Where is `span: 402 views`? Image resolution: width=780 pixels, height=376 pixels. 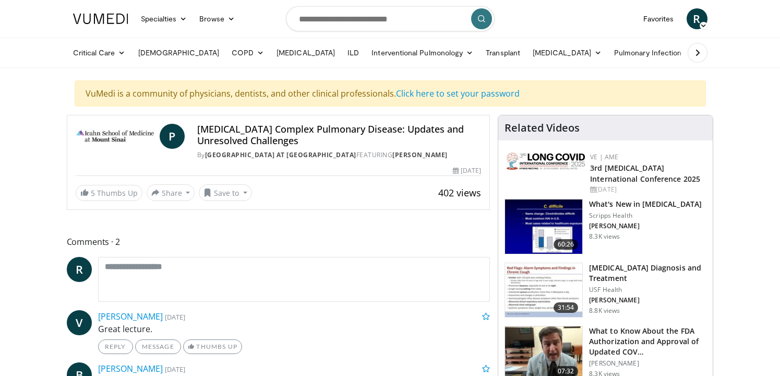 span: 402 views is located at coordinates (460, 193).